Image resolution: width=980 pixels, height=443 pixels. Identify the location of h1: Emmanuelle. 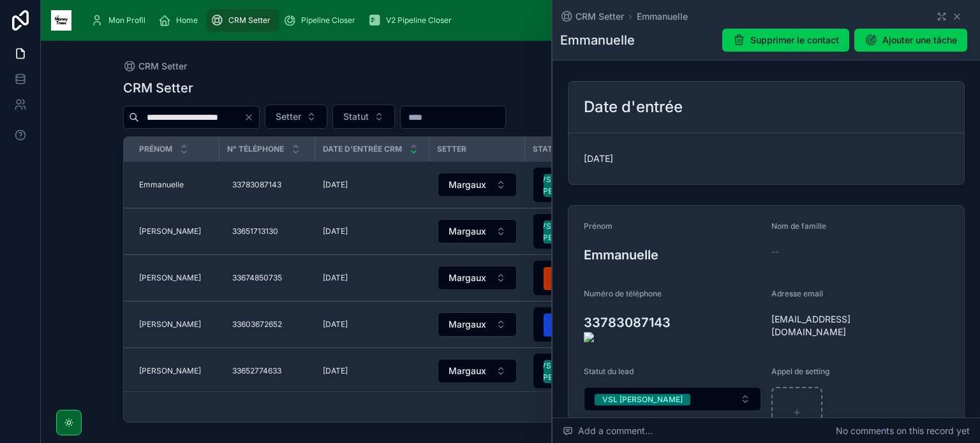
(598, 40).